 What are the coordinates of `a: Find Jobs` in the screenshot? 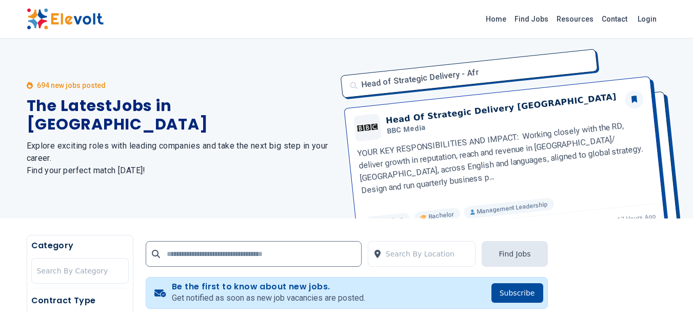 It's located at (532, 19).